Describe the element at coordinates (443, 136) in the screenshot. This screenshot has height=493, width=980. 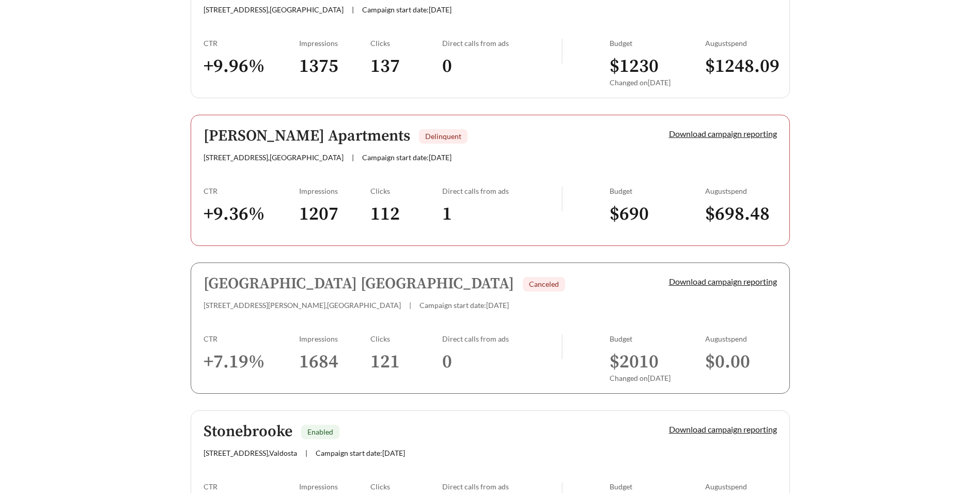
I see `span: Delinquent` at that location.